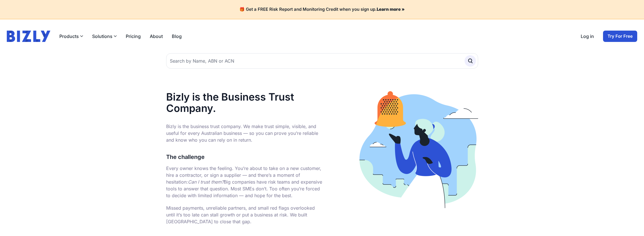 This screenshot has width=644, height=236. Describe the element at coordinates (244, 157) in the screenshot. I see `h3: The challenge` at that location.